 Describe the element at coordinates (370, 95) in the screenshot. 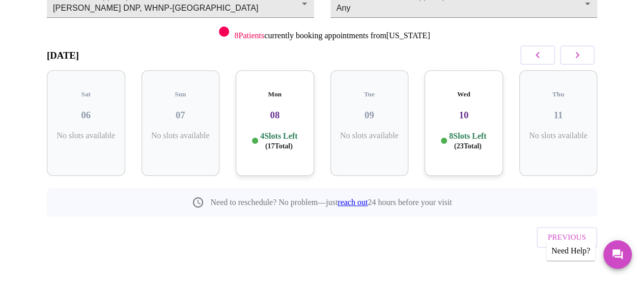

I see `h5: Tue` at that location.